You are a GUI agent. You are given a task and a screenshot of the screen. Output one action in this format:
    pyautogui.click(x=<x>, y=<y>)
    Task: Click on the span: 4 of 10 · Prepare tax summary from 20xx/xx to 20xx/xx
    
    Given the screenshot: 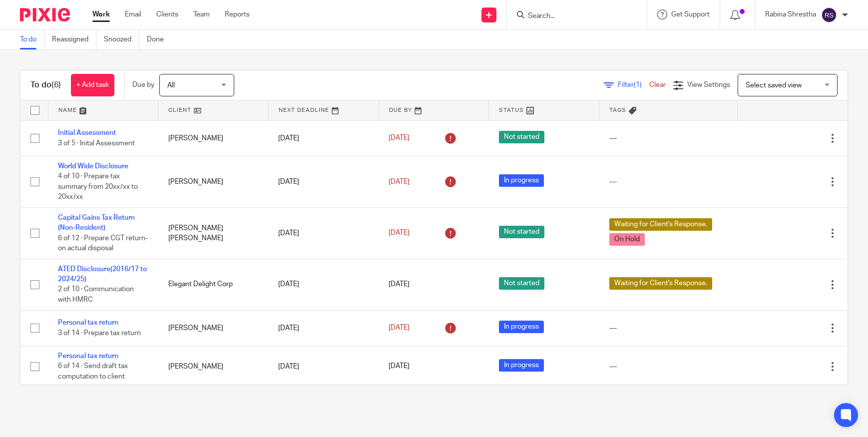 What is the action you would take?
    pyautogui.click(x=98, y=186)
    